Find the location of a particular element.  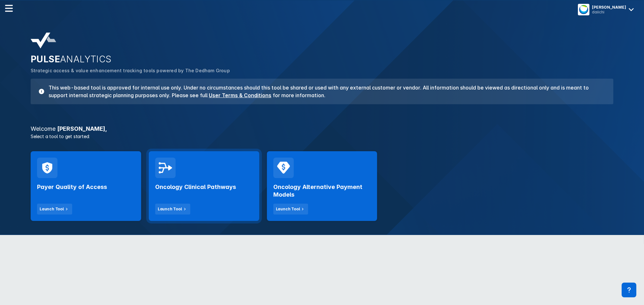

img: menu button is located at coordinates (584, 9).